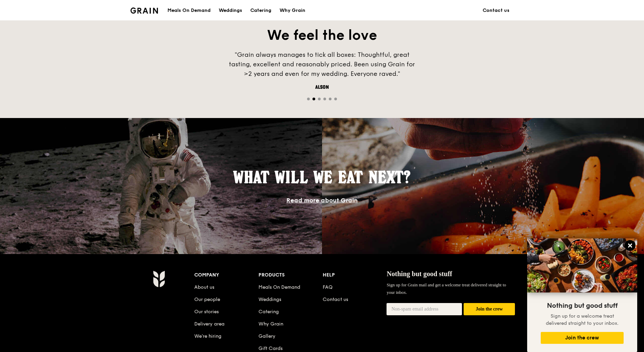 The height and width of the screenshot is (352, 644). What do you see at coordinates (314, 99) in the screenshot?
I see `span: Go to slide 2` at bounding box center [314, 99].